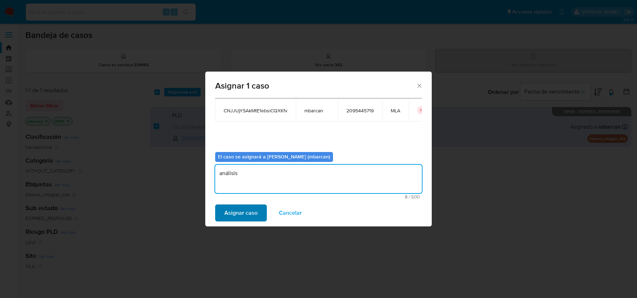  What do you see at coordinates (419, 85) in the screenshot?
I see `button: Cerrar ventana` at bounding box center [419, 85].